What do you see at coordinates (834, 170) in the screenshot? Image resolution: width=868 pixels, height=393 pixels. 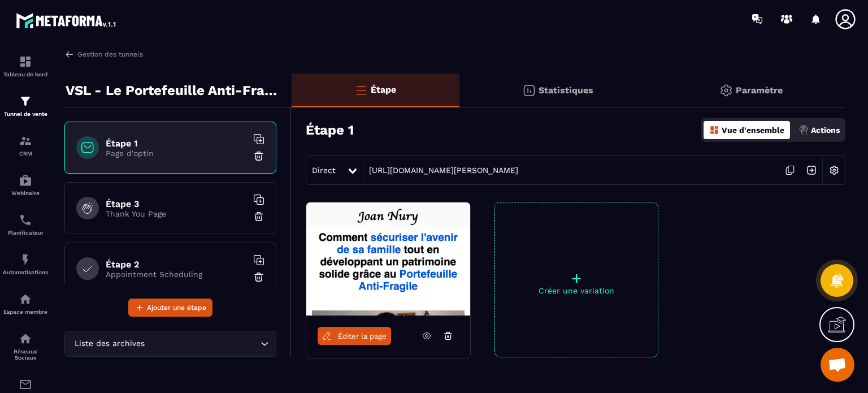 I see `img: setting-w.858f3a88.svg` at bounding box center [834, 170].